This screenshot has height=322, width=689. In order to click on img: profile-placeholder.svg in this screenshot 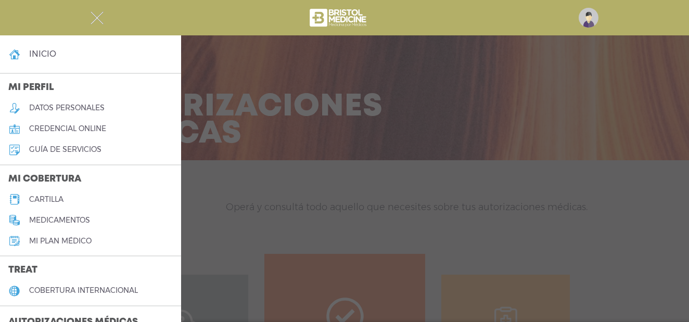, I will do `click(589, 18)`.